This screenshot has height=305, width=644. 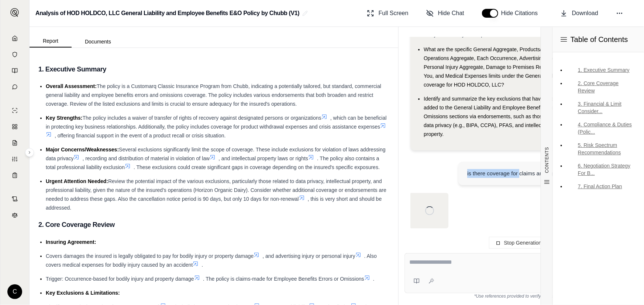 I want to click on span: What are the specific General Aggregate, Products/Completed Operations Aggregate, Each Occurrence..., so click(x=495, y=67).